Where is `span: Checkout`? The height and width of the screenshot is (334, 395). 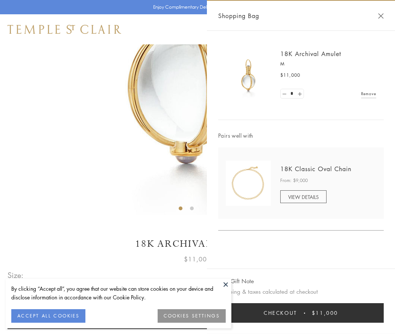 span: Checkout is located at coordinates (281, 313).